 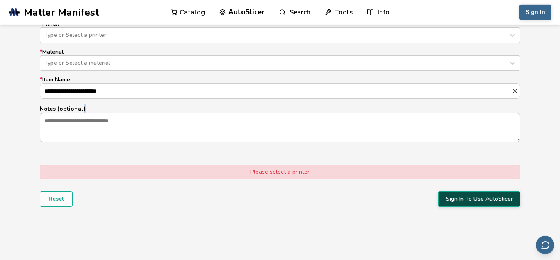 I want to click on button: Sign In To Use AutoSlicer, so click(x=479, y=199).